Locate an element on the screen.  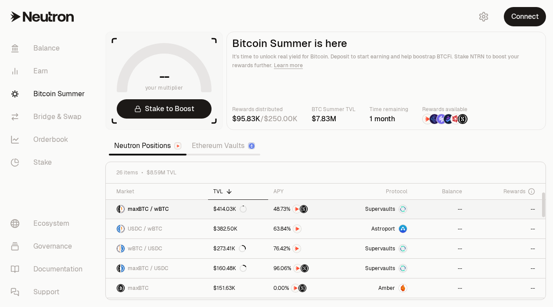
div: Protocol is located at coordinates (377, 191).